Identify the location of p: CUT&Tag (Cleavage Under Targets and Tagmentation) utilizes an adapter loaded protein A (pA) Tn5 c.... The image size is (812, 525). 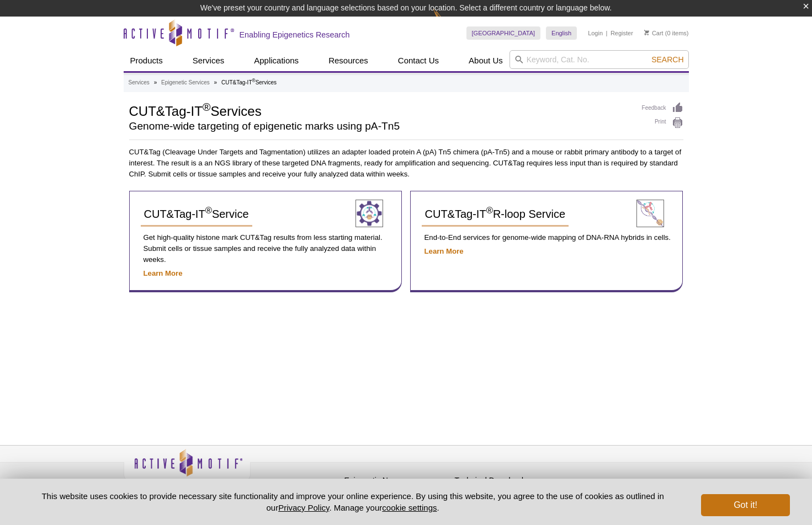
(407, 163).